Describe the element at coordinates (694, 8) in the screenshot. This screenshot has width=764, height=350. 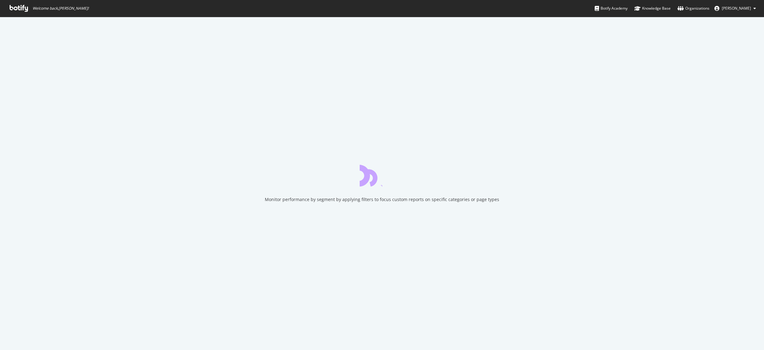
I see `div: Organizations` at that location.